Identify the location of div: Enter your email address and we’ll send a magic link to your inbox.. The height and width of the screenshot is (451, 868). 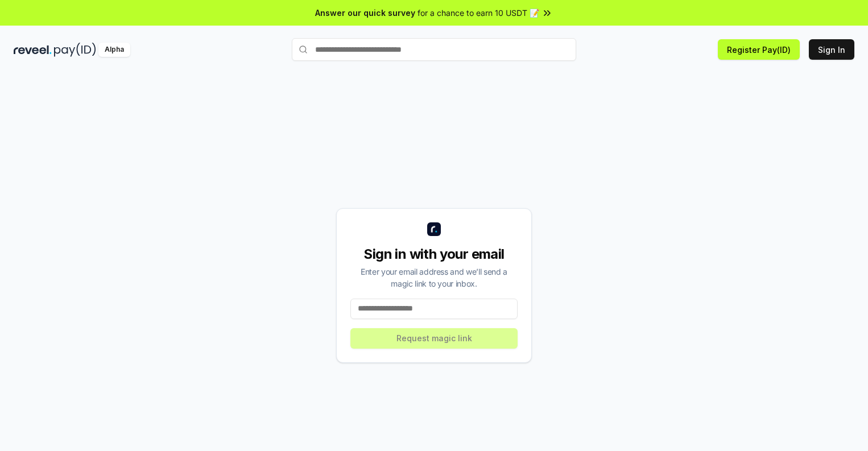
(434, 277).